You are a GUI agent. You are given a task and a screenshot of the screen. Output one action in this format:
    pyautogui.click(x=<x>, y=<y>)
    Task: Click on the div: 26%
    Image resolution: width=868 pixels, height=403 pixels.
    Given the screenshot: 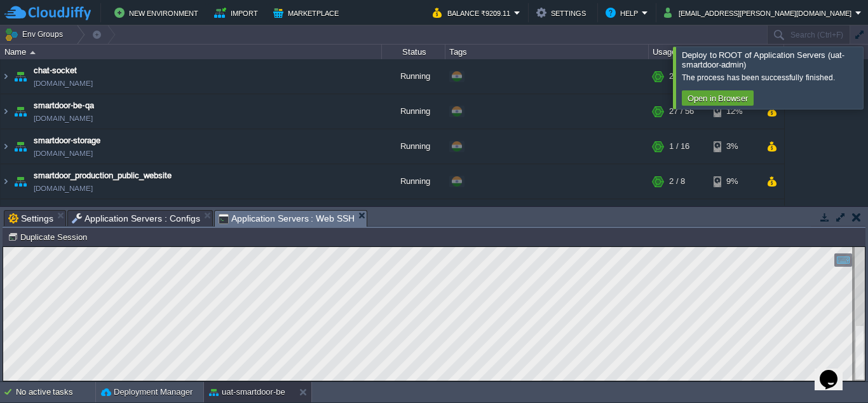 What is the action you would take?
    pyautogui.click(x=734, y=216)
    